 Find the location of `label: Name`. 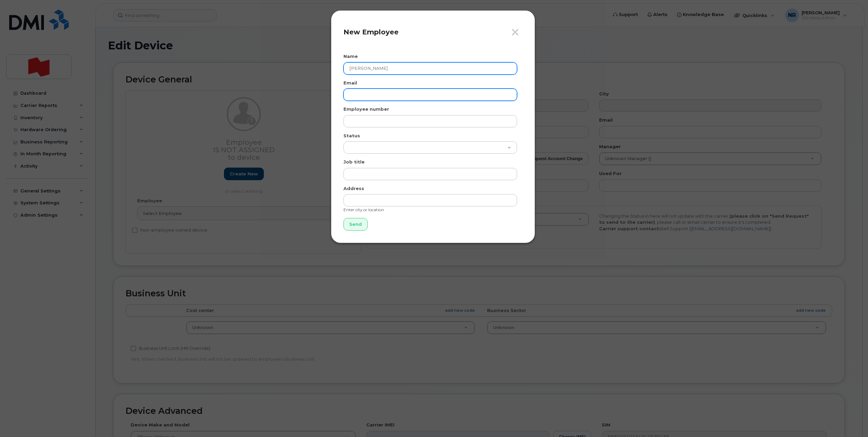

label: Name is located at coordinates (350, 56).